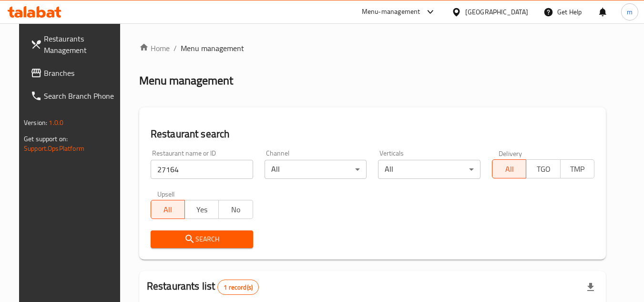 This screenshot has width=644, height=302. I want to click on a: Home, so click(155, 48).